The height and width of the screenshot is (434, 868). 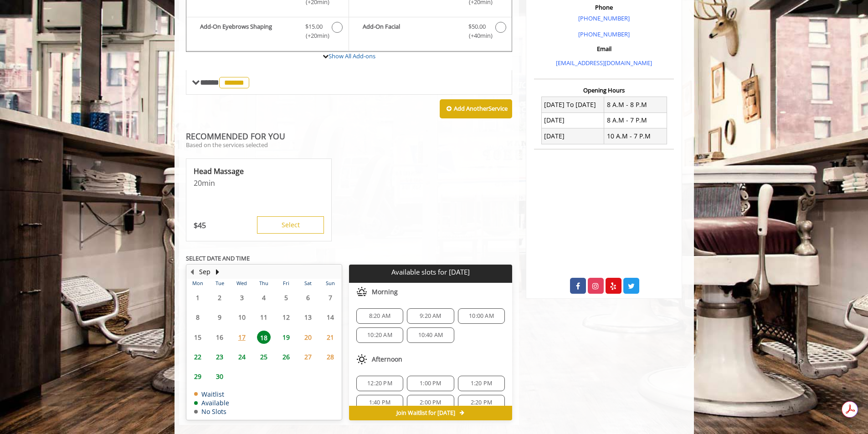 What do you see at coordinates (220, 357) in the screenshot?
I see `td: Select day23` at bounding box center [220, 357].